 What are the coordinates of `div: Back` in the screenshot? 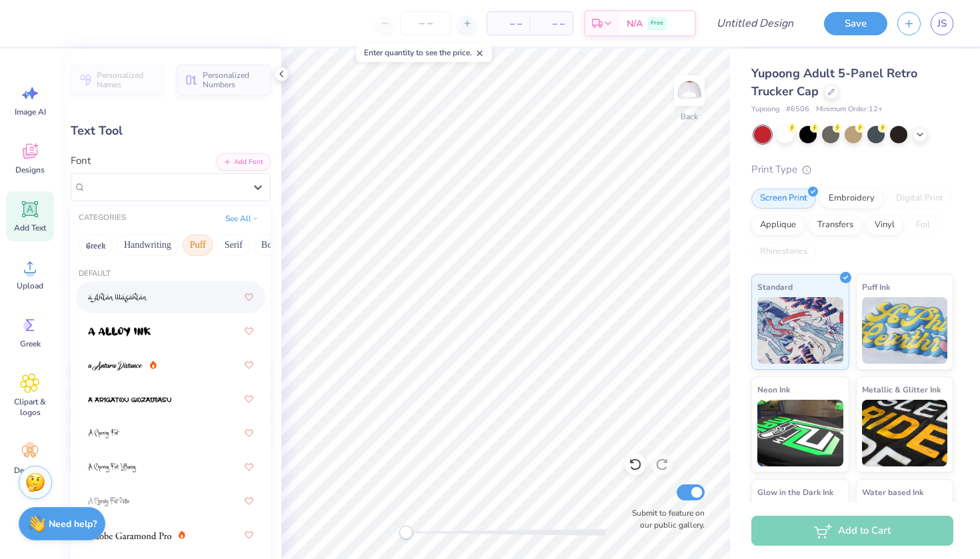 It's located at (689, 116).